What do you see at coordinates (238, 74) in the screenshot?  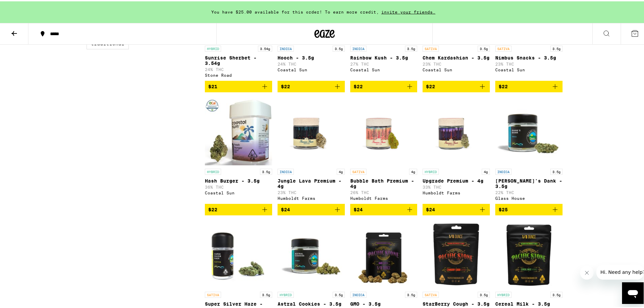 I see `div: Stone Road` at bounding box center [238, 74].